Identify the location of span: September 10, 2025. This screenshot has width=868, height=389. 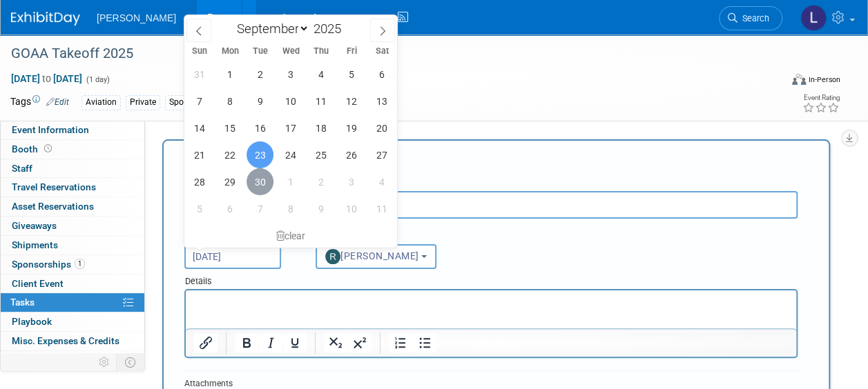
(290, 101).